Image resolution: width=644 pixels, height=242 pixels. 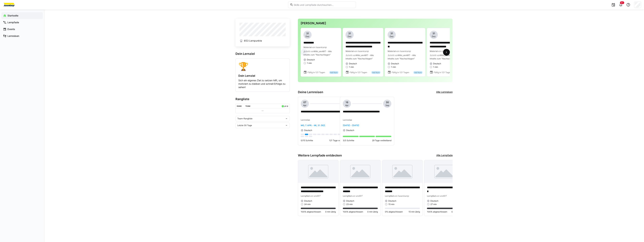 I want to click on span: 9+, so click(x=622, y=3).